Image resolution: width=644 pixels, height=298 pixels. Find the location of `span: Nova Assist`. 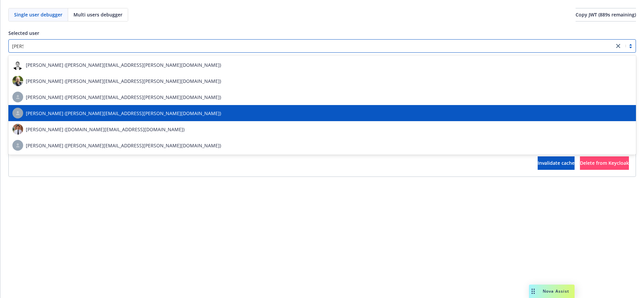

span: Nova Assist is located at coordinates (556, 291).